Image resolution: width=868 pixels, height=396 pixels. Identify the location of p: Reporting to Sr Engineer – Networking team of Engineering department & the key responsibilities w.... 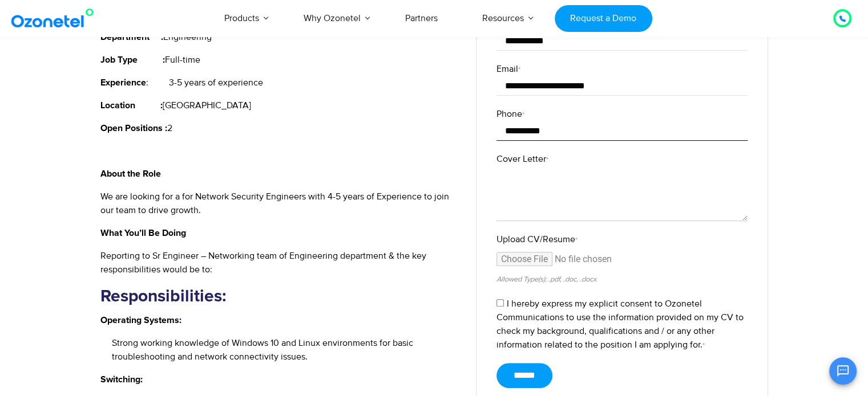
(280, 263).